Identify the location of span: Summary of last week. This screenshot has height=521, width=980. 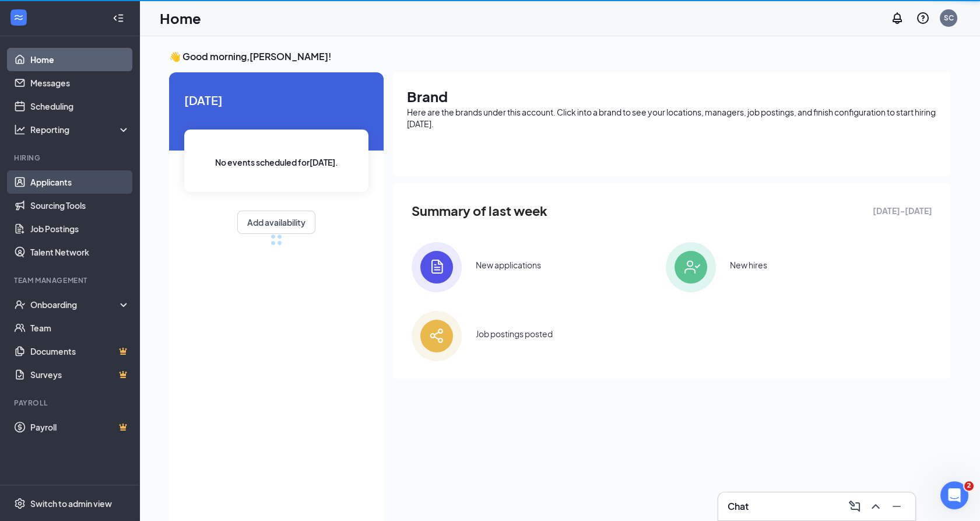
(479, 210).